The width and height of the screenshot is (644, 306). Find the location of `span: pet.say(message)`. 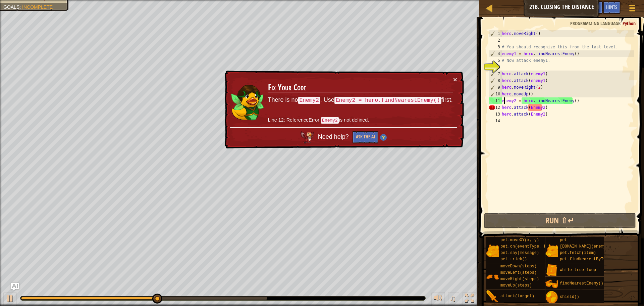

span: pet.say(message) is located at coordinates (520, 253).